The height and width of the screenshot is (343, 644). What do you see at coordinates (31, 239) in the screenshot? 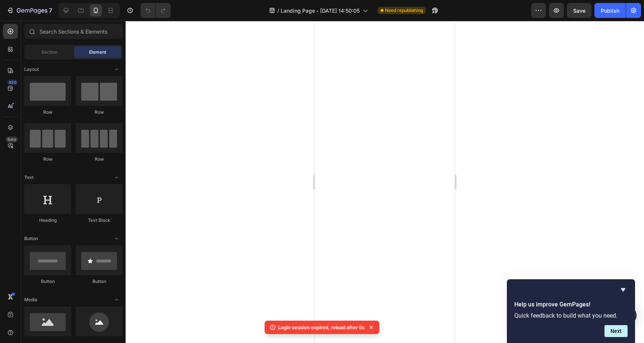
I see `span: Button` at bounding box center [31, 239].